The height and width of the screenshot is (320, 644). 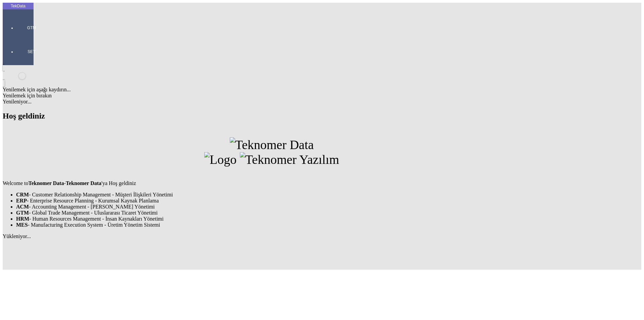 What do you see at coordinates (272, 95) in the screenshot?
I see `div: Yenilemek için bırakın` at bounding box center [272, 95].